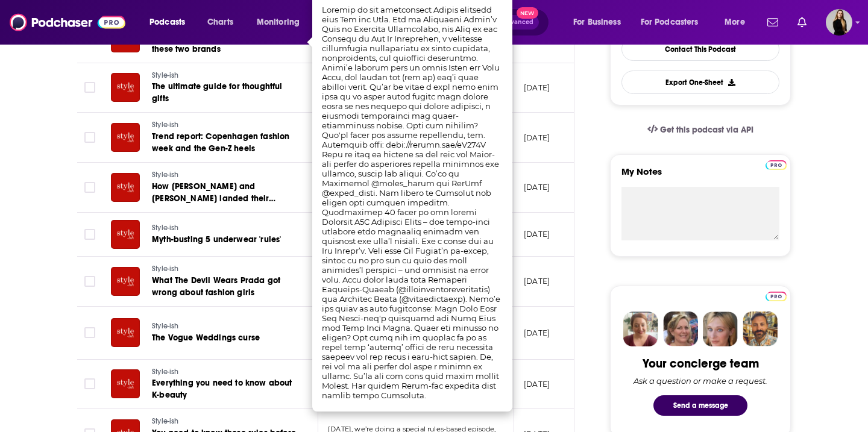 The height and width of the screenshot is (432, 868). Describe the element at coordinates (221, 142) in the screenshot. I see `span: Trend report: Copenhagen fashion week and the Gen-Z heels` at that location.